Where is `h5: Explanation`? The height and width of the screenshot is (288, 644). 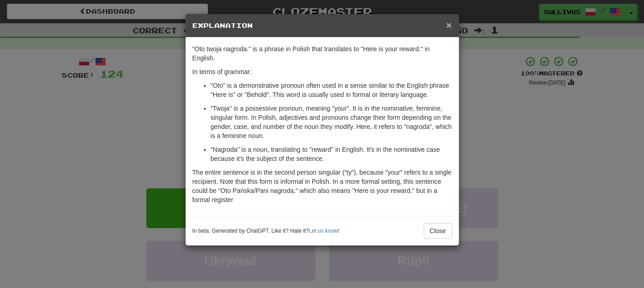
h5: Explanation is located at coordinates (322, 25).